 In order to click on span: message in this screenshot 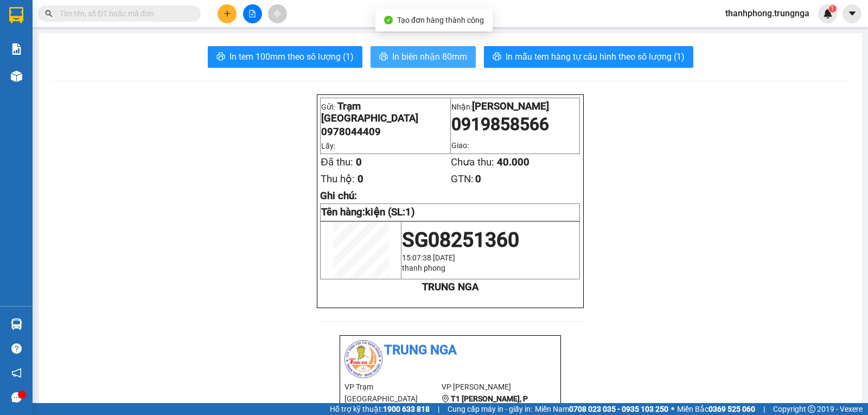, I will do `click(16, 397)`.